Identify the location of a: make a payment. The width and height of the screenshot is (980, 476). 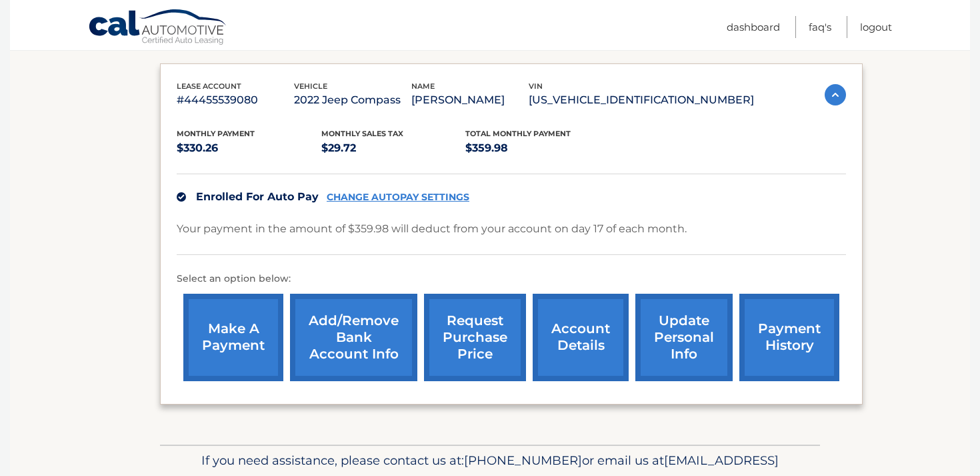
(234, 337).